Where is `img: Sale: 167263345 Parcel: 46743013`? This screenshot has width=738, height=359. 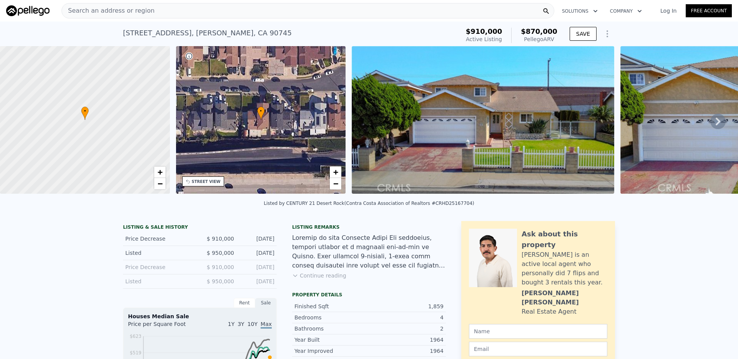
img: Sale: 167263345 Parcel: 46743013 is located at coordinates (483, 120).